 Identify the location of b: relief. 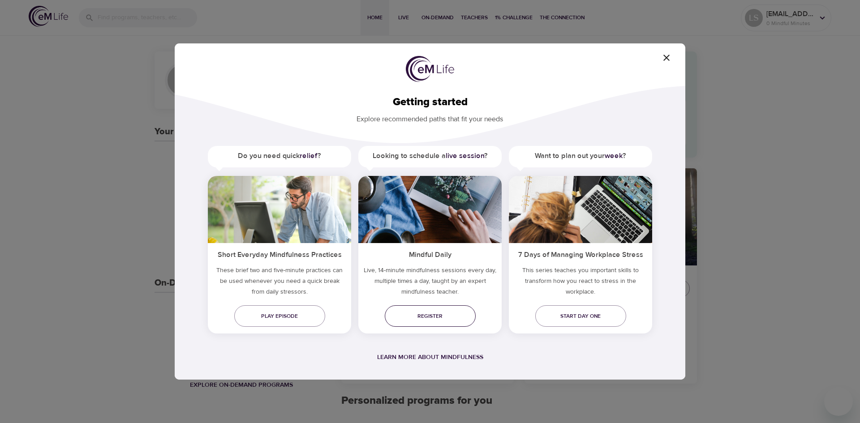
(309, 156).